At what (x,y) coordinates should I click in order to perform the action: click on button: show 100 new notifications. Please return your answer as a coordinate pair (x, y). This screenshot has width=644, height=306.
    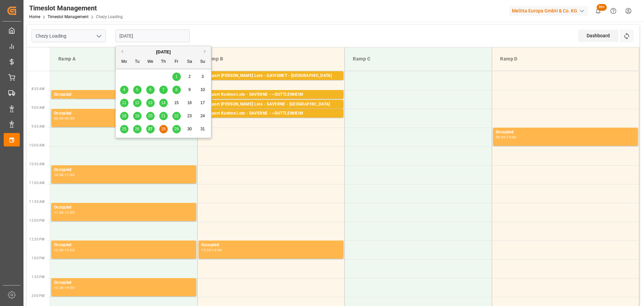
    Looking at the image, I should click on (598, 11).